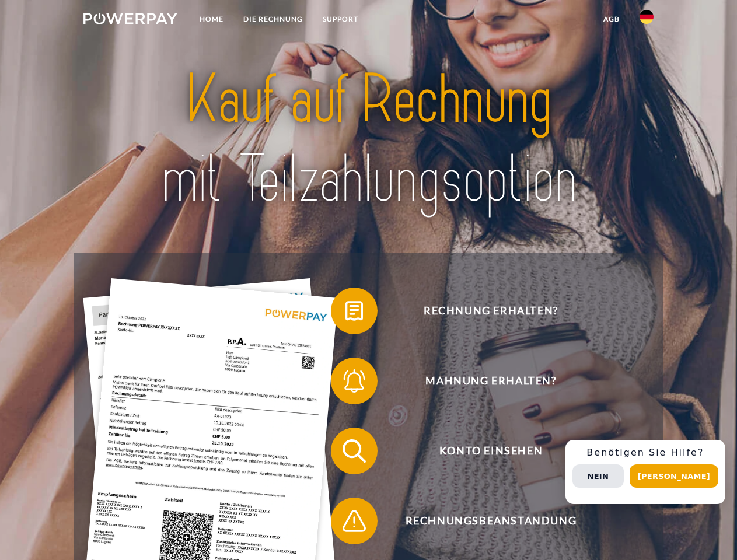  Describe the element at coordinates (211, 19) in the screenshot. I see `a: Home` at that location.